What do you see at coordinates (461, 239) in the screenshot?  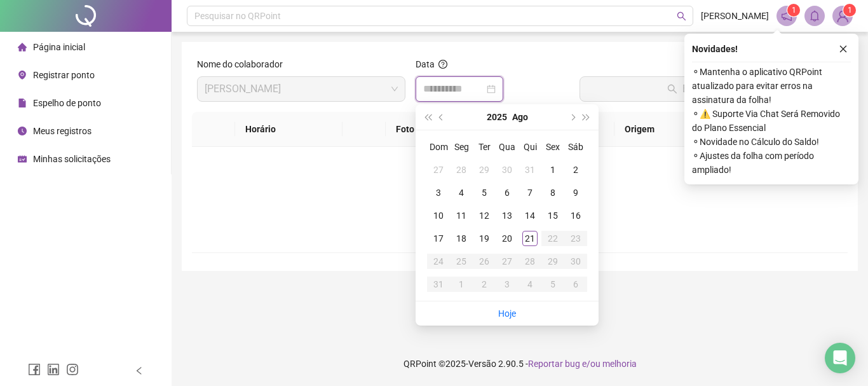 I see `td: 2025-08-18` at bounding box center [461, 239].